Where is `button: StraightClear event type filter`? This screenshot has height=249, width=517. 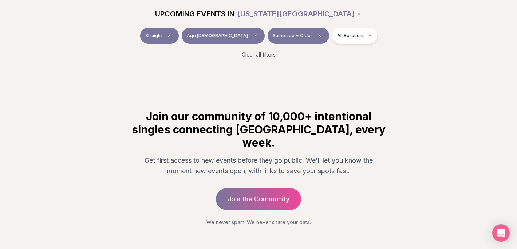
button: StraightClear event type filter is located at coordinates (159, 36).